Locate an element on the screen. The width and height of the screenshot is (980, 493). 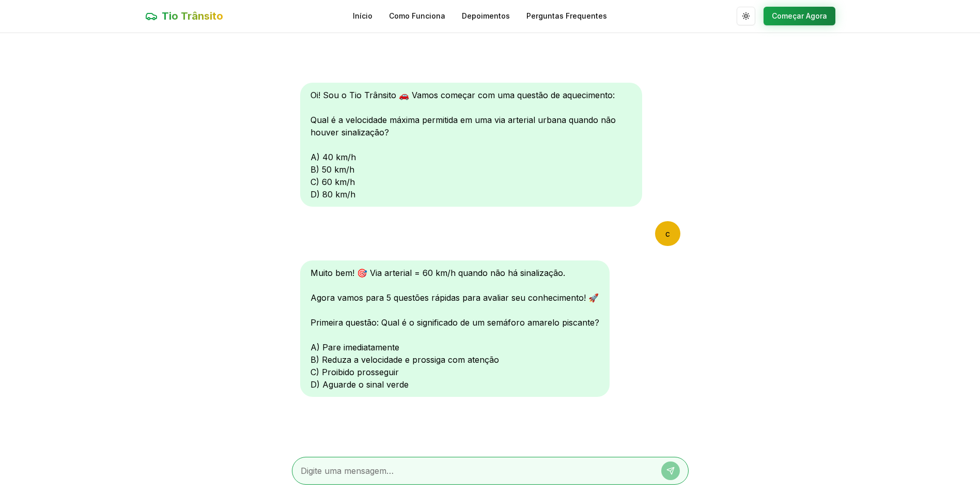
a: Tio Trânsito is located at coordinates (184, 16).